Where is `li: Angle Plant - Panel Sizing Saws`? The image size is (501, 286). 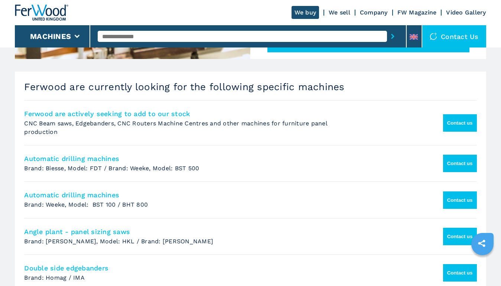
li: Angle Plant - Panel Sizing Saws is located at coordinates (250, 237).